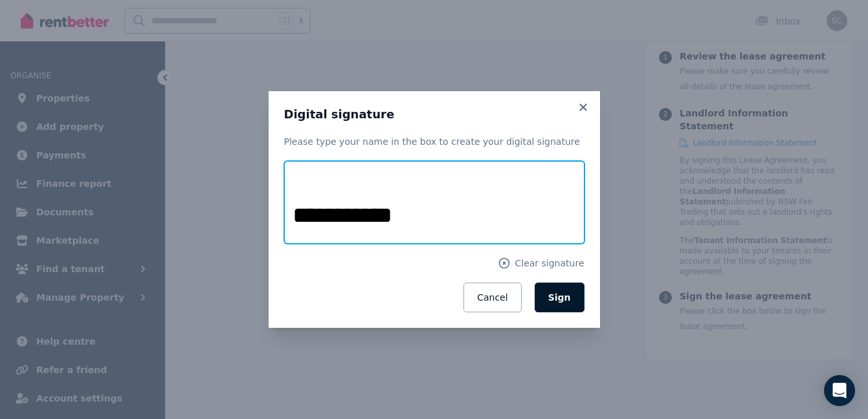 The width and height of the screenshot is (868, 419). I want to click on div: Open Intercom Messenger, so click(839, 391).